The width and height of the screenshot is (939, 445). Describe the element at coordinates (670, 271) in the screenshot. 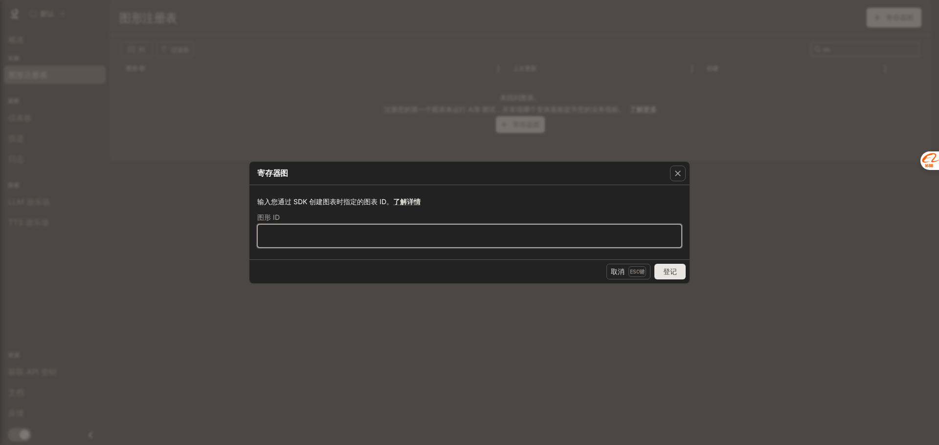

I see `font: 登记` at that location.